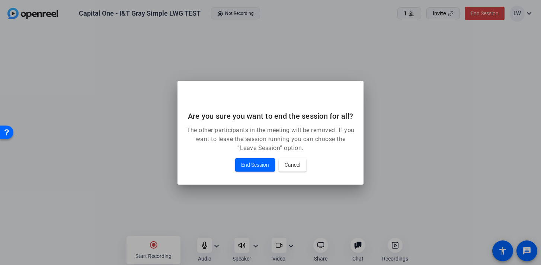  What do you see at coordinates (270, 116) in the screenshot?
I see `h2: Are you sure you want to end the session for all?` at bounding box center [270, 116].